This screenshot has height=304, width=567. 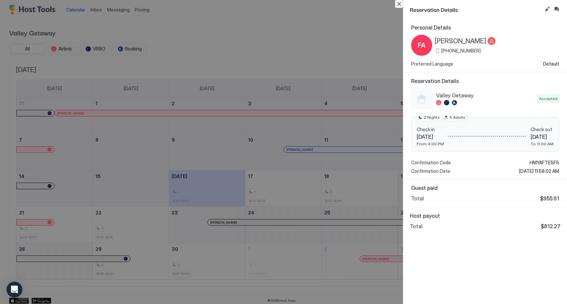 What do you see at coordinates (547, 9) in the screenshot?
I see `button: Edit reservation` at bounding box center [547, 9].